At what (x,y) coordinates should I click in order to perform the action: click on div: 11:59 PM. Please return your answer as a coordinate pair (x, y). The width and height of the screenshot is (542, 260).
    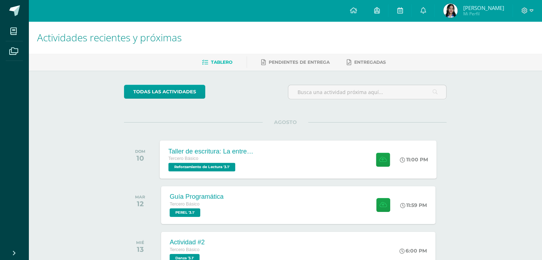
    Looking at the image, I should click on (413, 205).